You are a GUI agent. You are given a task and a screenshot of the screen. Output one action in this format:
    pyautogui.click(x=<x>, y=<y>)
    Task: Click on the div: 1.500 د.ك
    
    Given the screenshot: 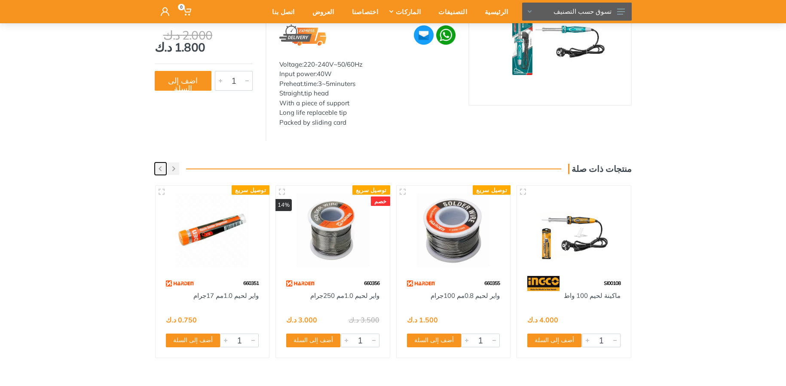 What is the action you would take?
    pyautogui.click(x=422, y=320)
    